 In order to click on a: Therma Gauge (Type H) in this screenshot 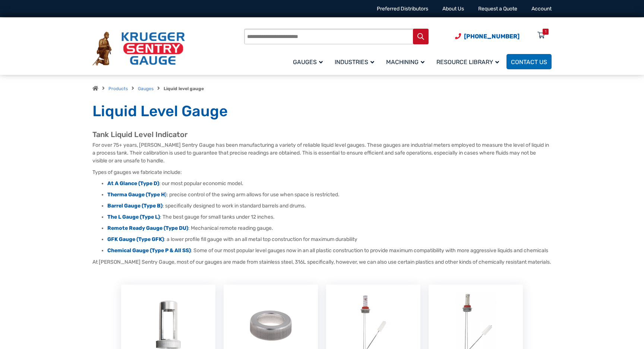, I will do `click(137, 194)`.